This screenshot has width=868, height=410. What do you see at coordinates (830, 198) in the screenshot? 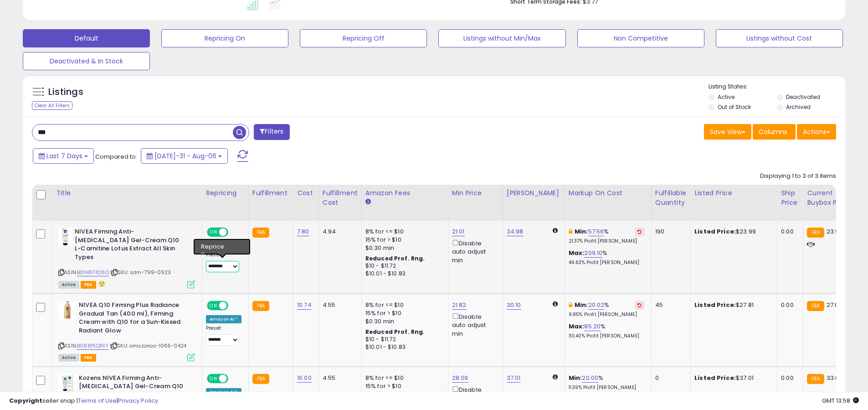
I see `div: Current Buybox Price` at bounding box center [830, 198].